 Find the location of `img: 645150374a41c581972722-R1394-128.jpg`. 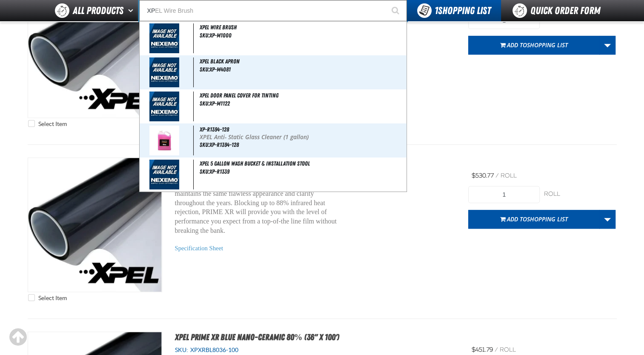

img: 645150374a41c581972722-R1394-128.jpg is located at coordinates (165, 140).